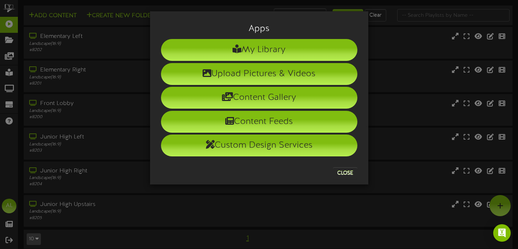  I want to click on div: Open Intercom Messenger, so click(502, 233).